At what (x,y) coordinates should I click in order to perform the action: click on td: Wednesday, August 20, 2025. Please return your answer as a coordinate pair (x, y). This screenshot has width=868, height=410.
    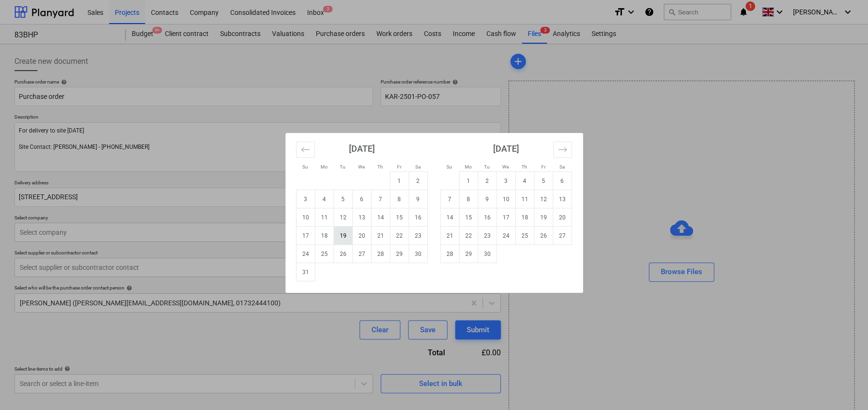
    Looking at the image, I should click on (361, 236).